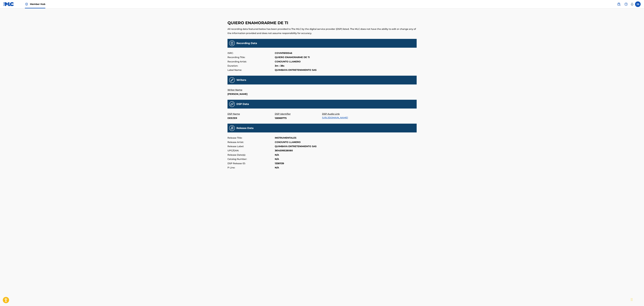 This screenshot has height=306, width=644. Describe the element at coordinates (251, 114) in the screenshot. I see `p: DSP Name` at that location.